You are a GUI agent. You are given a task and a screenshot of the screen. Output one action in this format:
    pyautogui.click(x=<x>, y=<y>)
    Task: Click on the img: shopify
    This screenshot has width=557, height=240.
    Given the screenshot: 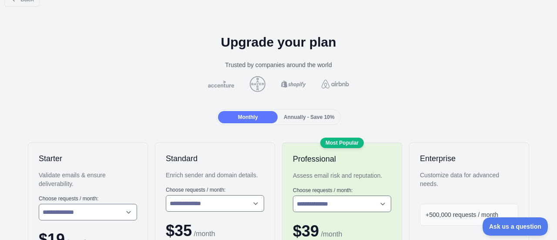 What is the action you would take?
    pyautogui.click(x=293, y=84)
    